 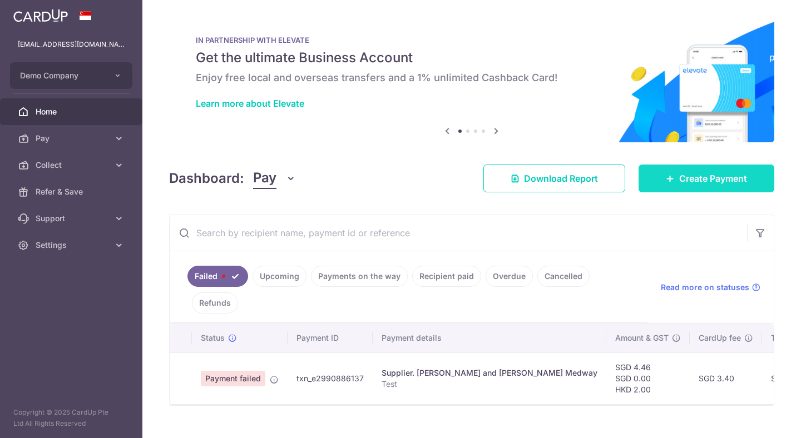 What do you see at coordinates (61, 76) in the screenshot?
I see `span: Demo Company` at bounding box center [61, 76].